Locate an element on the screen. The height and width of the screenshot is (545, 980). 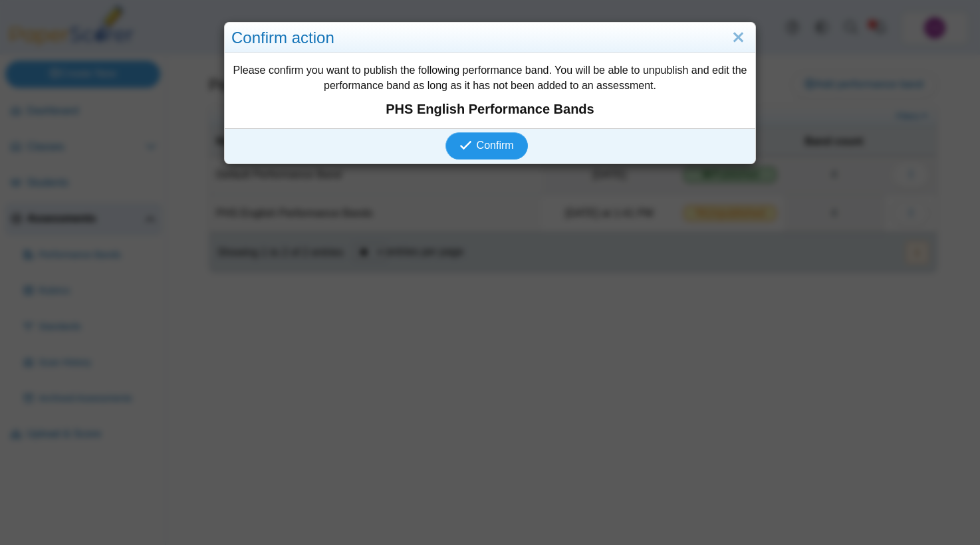
div: Please confirm you want to publish the following performance band. You will be able to unpublish ... is located at coordinates (490, 90).